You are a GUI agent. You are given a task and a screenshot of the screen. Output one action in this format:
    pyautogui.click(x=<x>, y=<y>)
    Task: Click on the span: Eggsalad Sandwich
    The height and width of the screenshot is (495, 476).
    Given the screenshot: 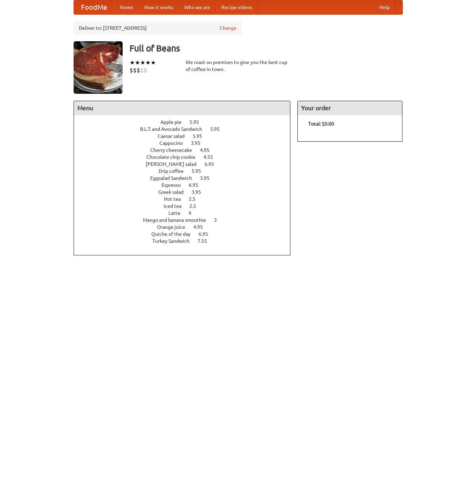 What is the action you would take?
    pyautogui.click(x=174, y=178)
    